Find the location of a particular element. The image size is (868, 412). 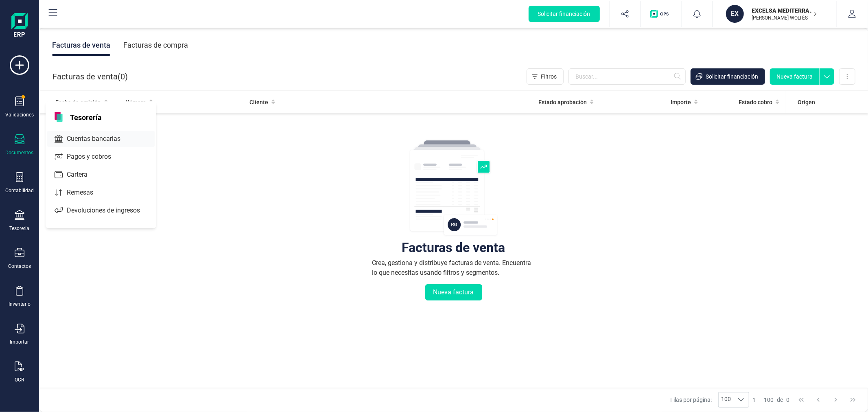

img: Logo de OPS is located at coordinates (661, 14).